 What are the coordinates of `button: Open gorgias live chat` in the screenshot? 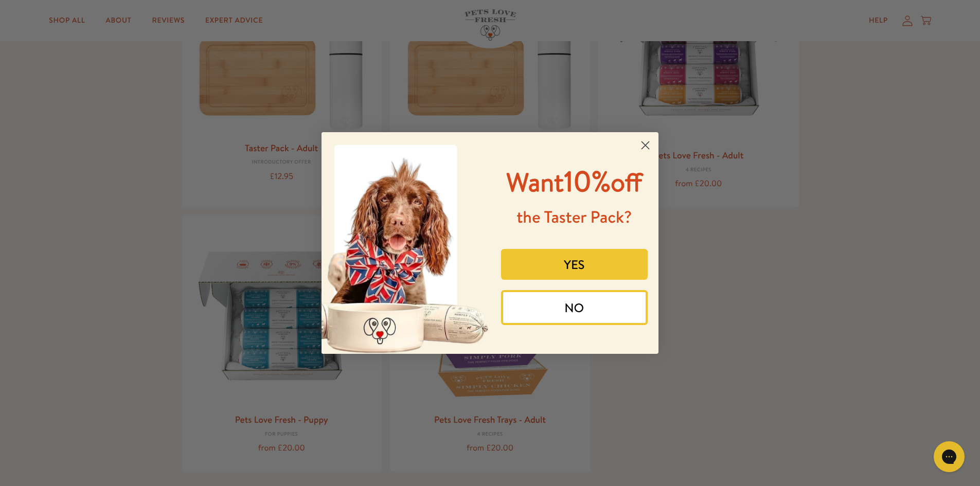 It's located at (20, 19).